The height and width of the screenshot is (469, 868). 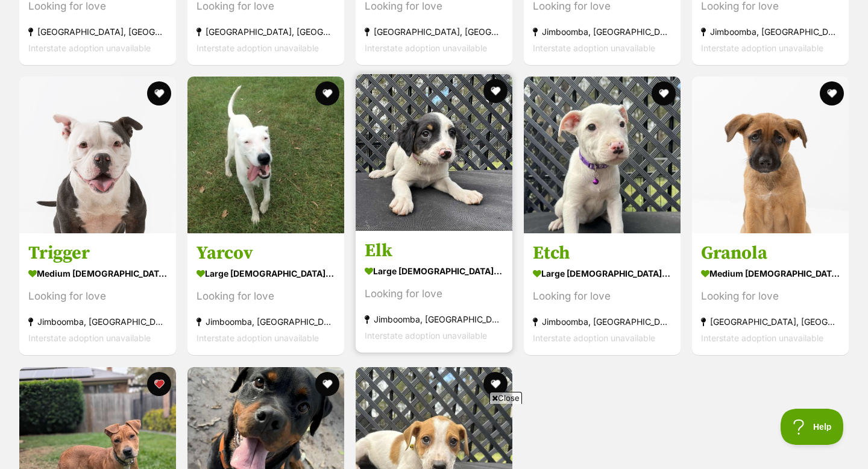 I want to click on img: Granola, so click(x=770, y=155).